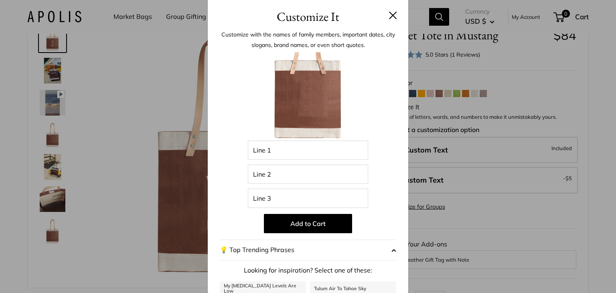 The width and height of the screenshot is (616, 293). I want to click on p: Looking for inspiration? Select one of these:, so click(308, 270).